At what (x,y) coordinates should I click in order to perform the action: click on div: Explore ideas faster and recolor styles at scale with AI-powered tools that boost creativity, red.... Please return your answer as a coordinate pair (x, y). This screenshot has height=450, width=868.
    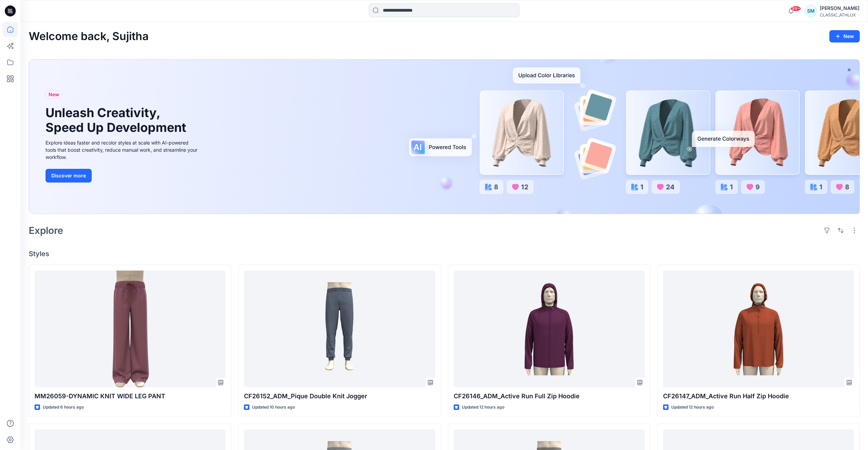
    Looking at the image, I should click on (123, 150).